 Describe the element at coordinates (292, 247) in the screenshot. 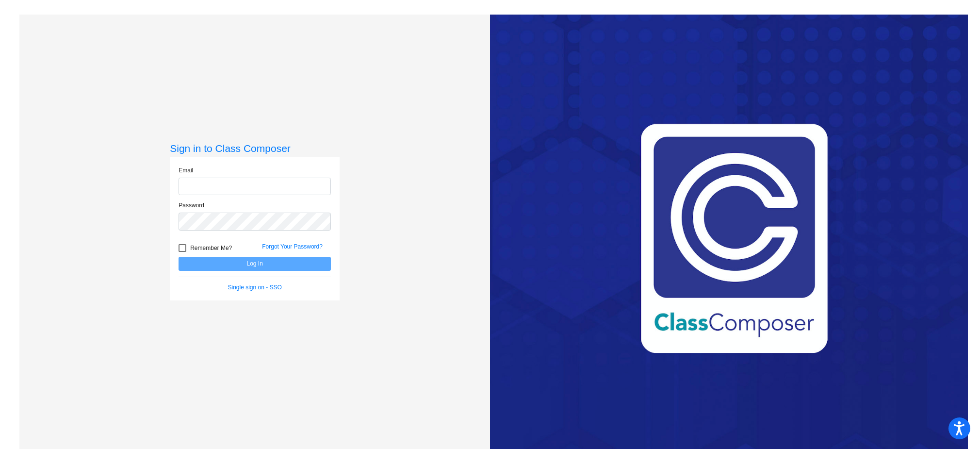

I see `a: Forgot Your Password?` at that location.